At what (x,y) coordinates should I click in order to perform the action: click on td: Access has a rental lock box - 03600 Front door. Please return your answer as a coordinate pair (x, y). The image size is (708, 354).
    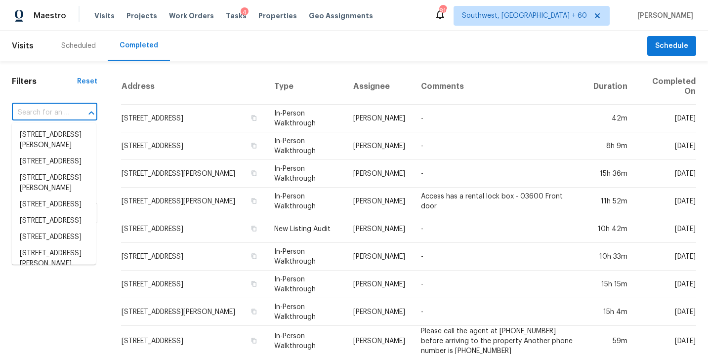
    Looking at the image, I should click on (499, 202).